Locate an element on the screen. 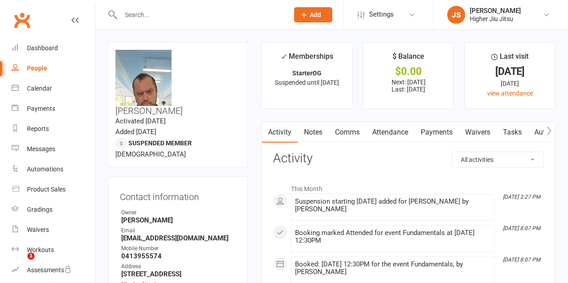 This screenshot has width=568, height=283. img: image1576528580.png is located at coordinates (143, 107).